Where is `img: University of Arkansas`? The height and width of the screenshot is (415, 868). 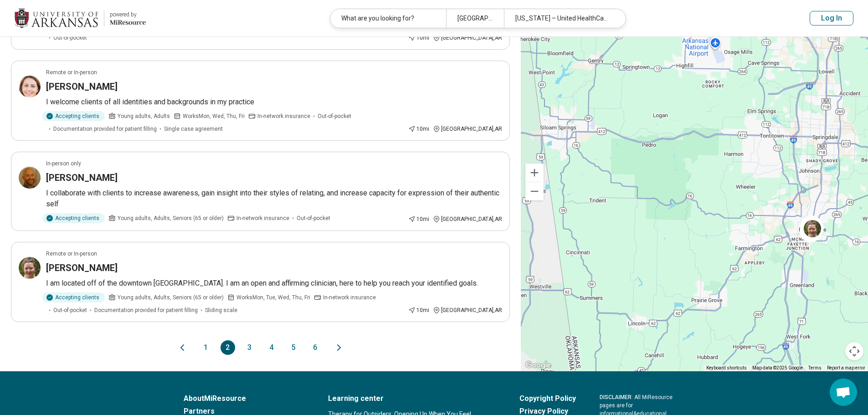
img: University of Arkansas is located at coordinates (57, 18).